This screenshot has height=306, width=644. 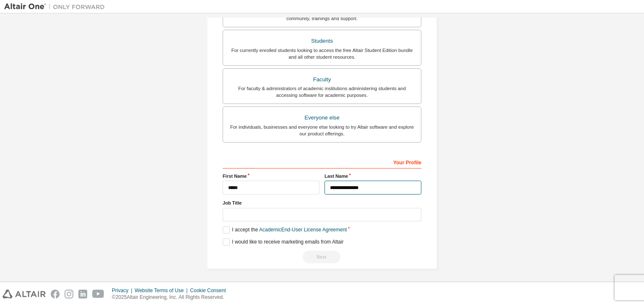 I want to click on div: Cookie Consent, so click(x=210, y=291).